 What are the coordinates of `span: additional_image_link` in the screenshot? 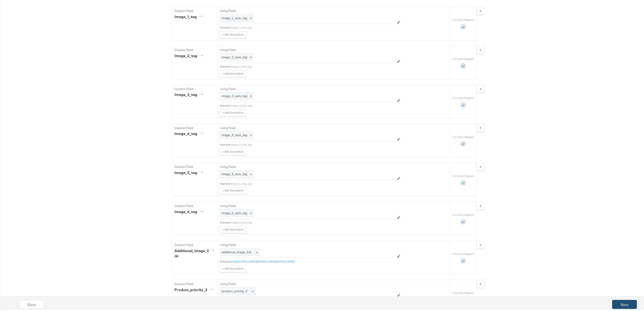 It's located at (236, 251).